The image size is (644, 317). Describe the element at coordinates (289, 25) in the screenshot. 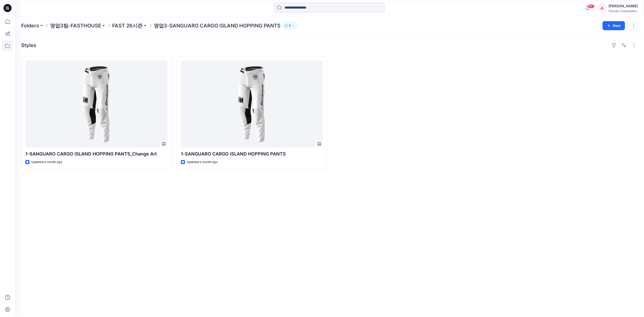

I see `p: 9` at that location.